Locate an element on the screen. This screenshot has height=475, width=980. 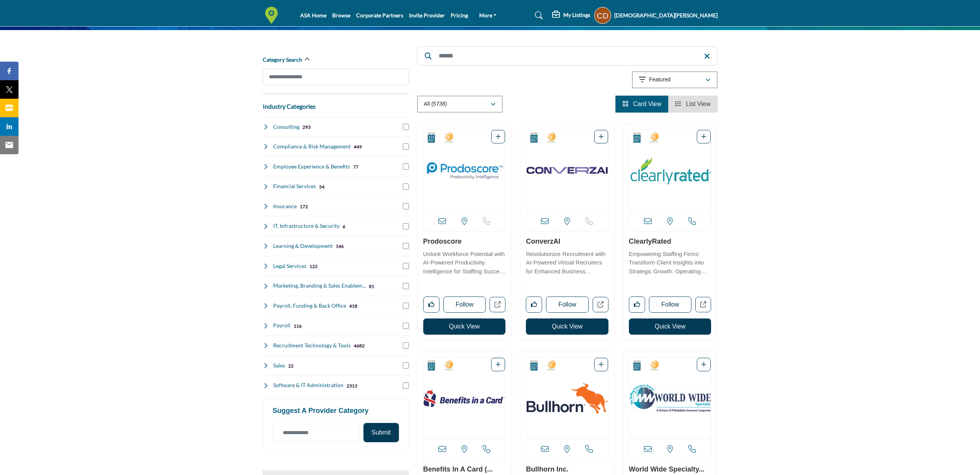
b: 54 is located at coordinates (322, 187).